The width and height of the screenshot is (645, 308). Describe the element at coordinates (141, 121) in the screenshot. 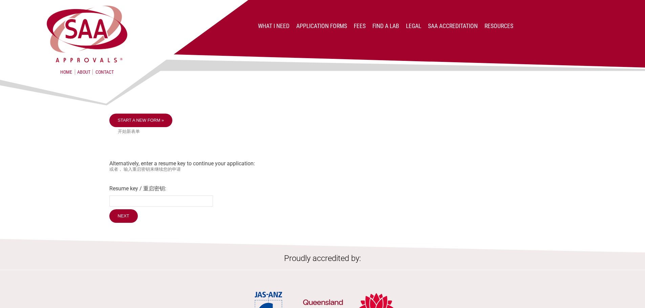

I see `a: Start a new form »` at that location.